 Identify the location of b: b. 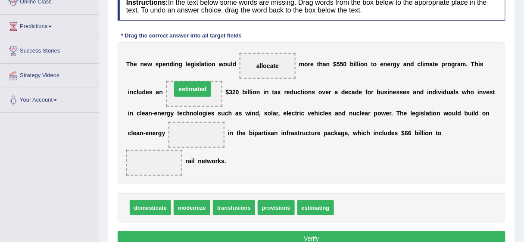
(352, 64).